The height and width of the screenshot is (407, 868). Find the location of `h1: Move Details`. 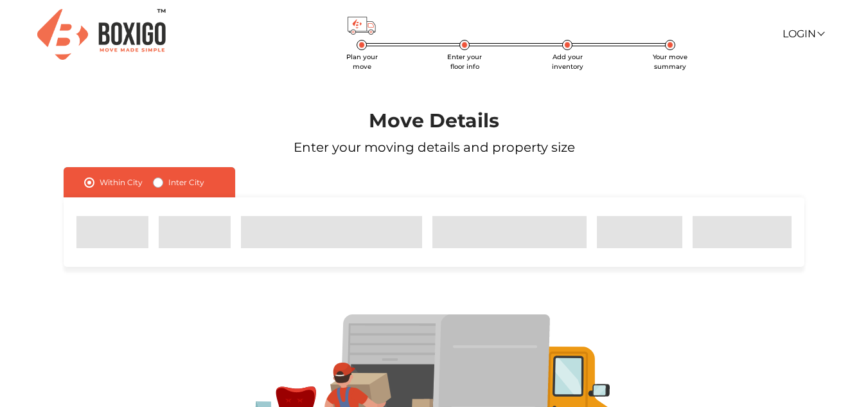

h1: Move Details is located at coordinates (433, 121).